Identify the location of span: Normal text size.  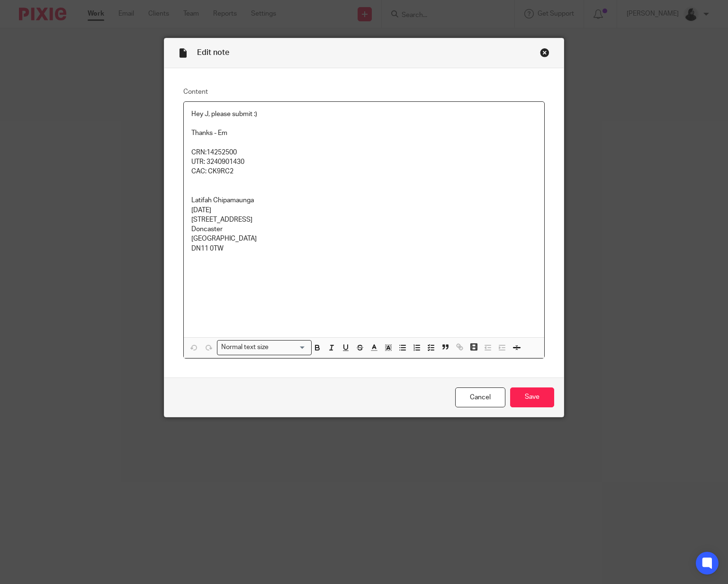
(245, 347).